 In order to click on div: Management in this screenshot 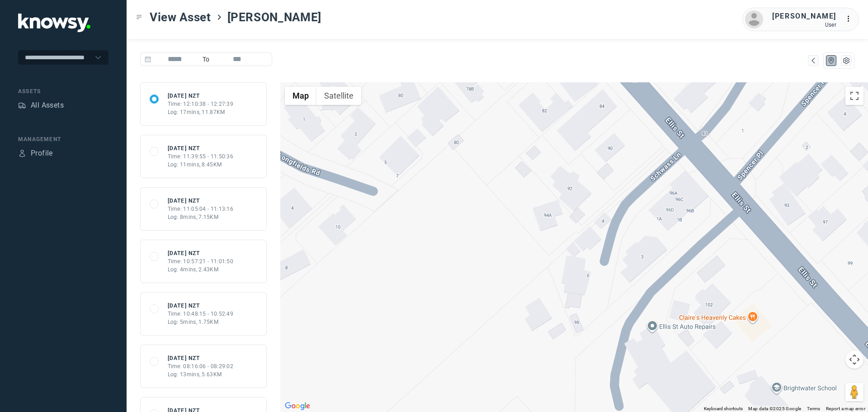, I will do `click(64, 139)`.